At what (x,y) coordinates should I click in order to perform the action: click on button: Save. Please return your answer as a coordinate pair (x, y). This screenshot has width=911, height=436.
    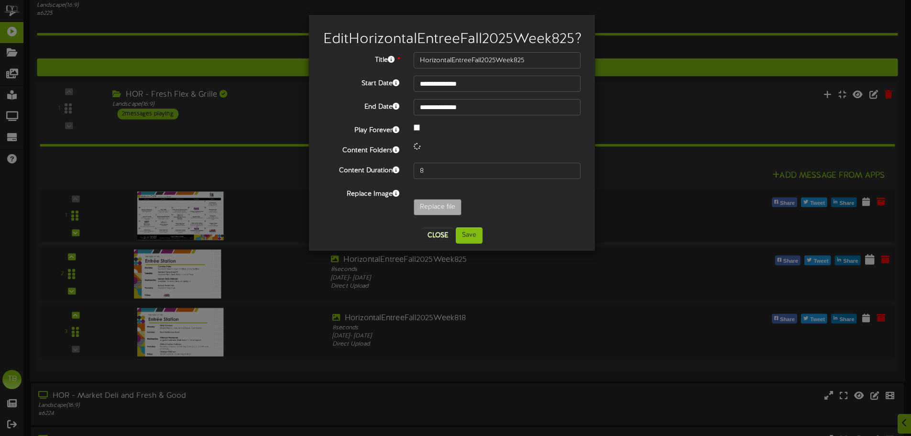
    Looking at the image, I should click on (469, 235).